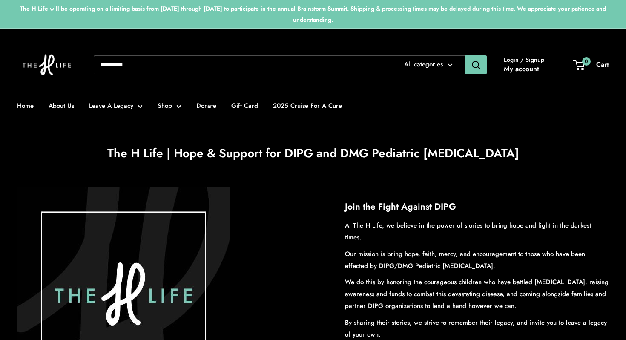  What do you see at coordinates (61, 106) in the screenshot?
I see `a: About Us` at bounding box center [61, 106].